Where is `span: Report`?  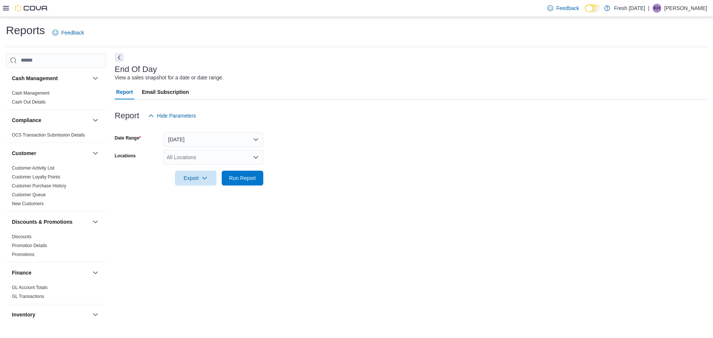
span: Report is located at coordinates (124, 92).